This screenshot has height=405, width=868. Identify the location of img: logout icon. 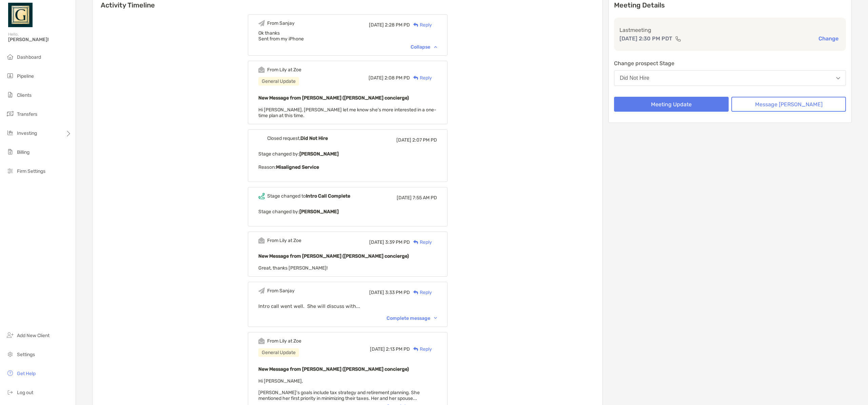
(10, 392).